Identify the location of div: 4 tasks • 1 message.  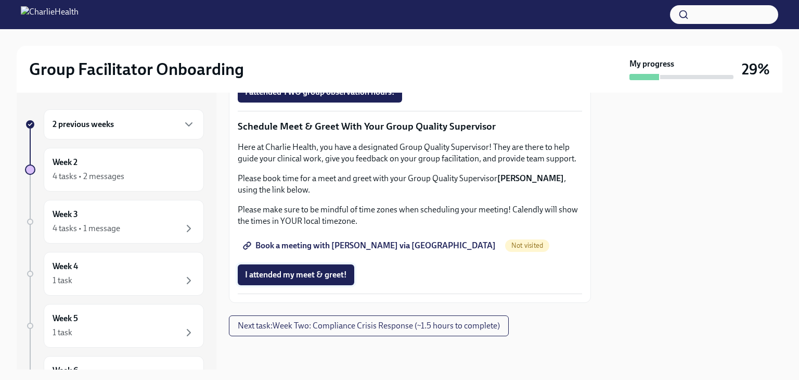
(86, 228).